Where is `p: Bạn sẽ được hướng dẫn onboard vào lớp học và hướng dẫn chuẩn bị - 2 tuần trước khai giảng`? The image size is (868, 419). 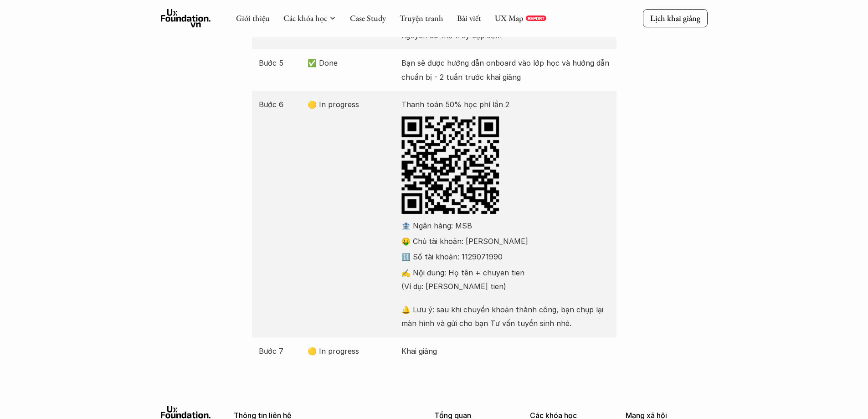
p: Bạn sẽ được hướng dẫn onboard vào lớp học và hướng dẫn chuẩn bị - 2 tuần trước khai giảng is located at coordinates (505, 69).